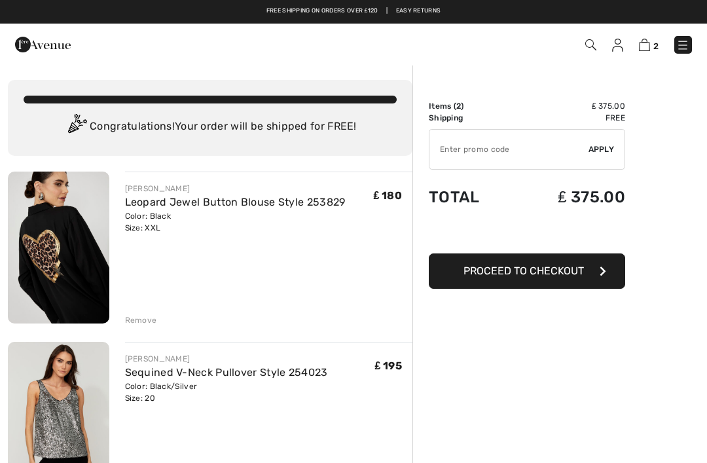 The height and width of the screenshot is (463, 707). I want to click on button: Proceed to Checkout, so click(527, 271).